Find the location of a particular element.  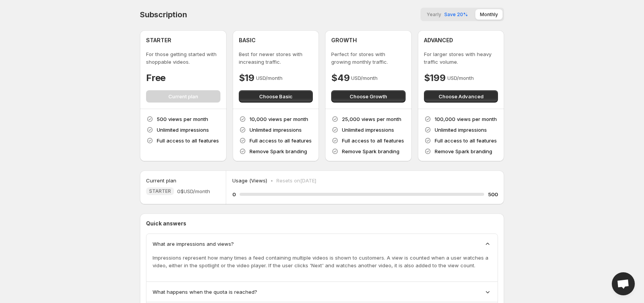

span: What happens when the quota is reached? is located at coordinates (205, 292).